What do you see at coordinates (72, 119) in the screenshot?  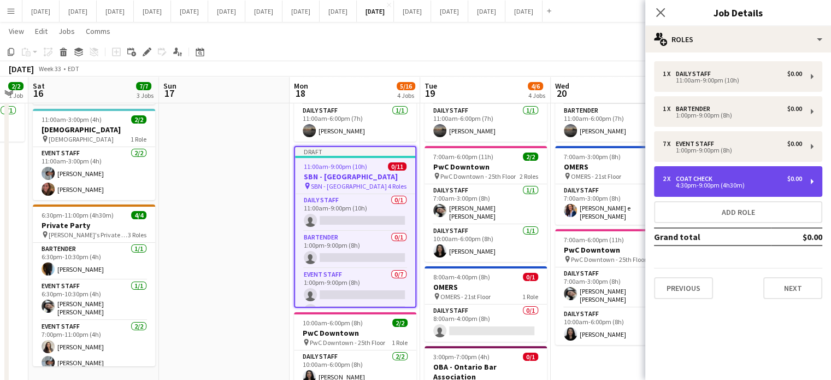 I see `span: 11:00am-3:00pm (4h)` at bounding box center [72, 119].